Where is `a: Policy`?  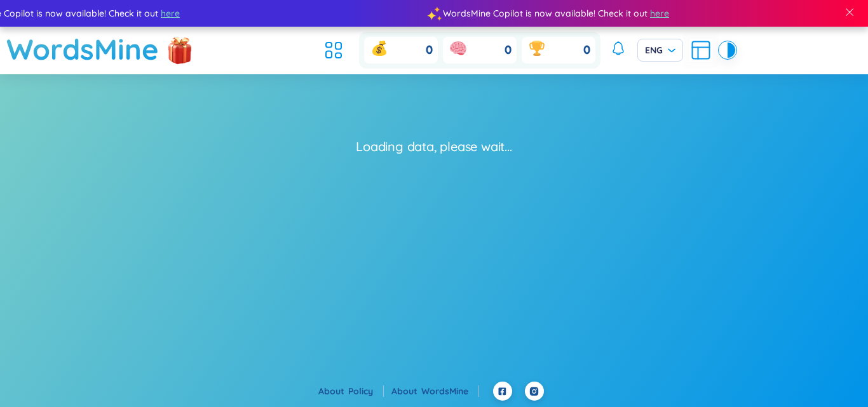 a: Policy is located at coordinates (366, 391).